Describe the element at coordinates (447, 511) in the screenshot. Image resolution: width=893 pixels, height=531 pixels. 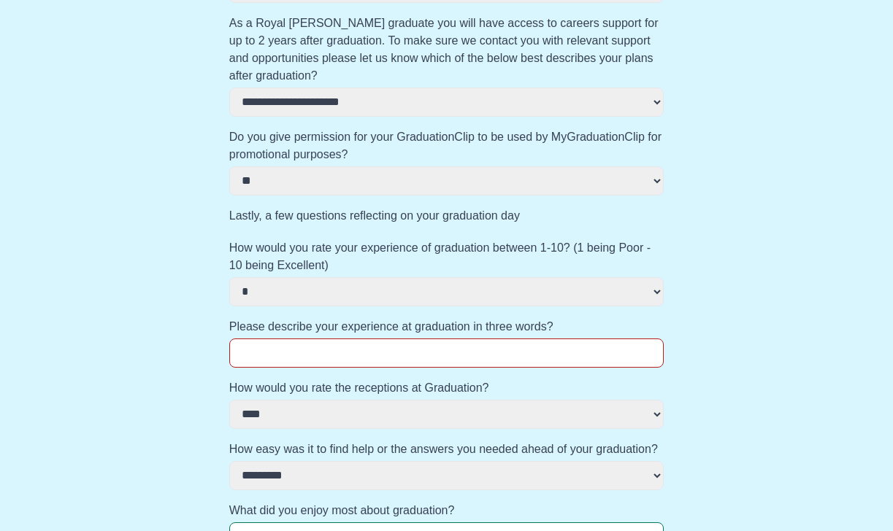
I see `label: What did you enjoy most about graduation?` at that location.